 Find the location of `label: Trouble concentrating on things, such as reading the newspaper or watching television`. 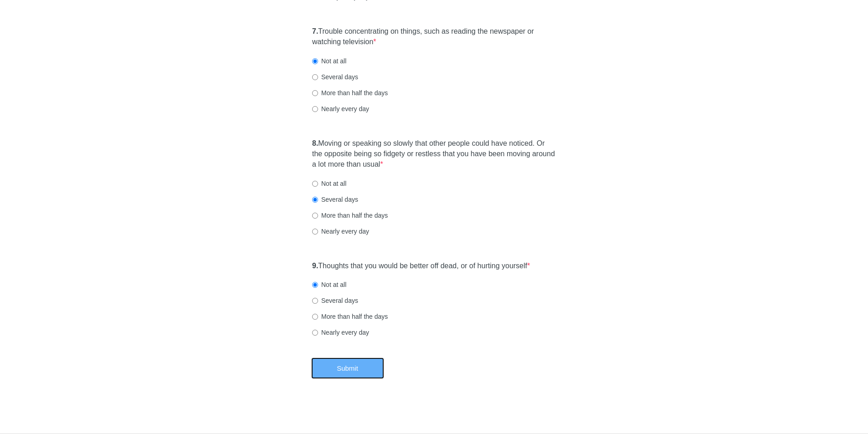

label: Trouble concentrating on things, such as reading the newspaper or watching television is located at coordinates (434, 37).